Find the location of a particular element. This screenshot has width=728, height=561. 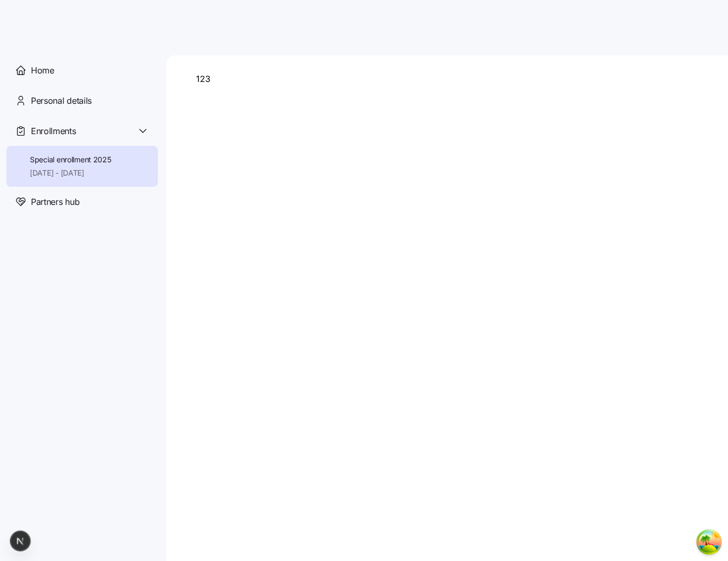

span: Partners hub is located at coordinates (55, 202).